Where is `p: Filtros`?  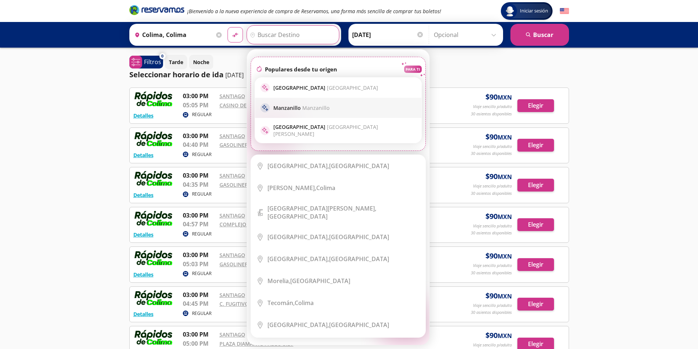
p: Filtros is located at coordinates (152, 62).